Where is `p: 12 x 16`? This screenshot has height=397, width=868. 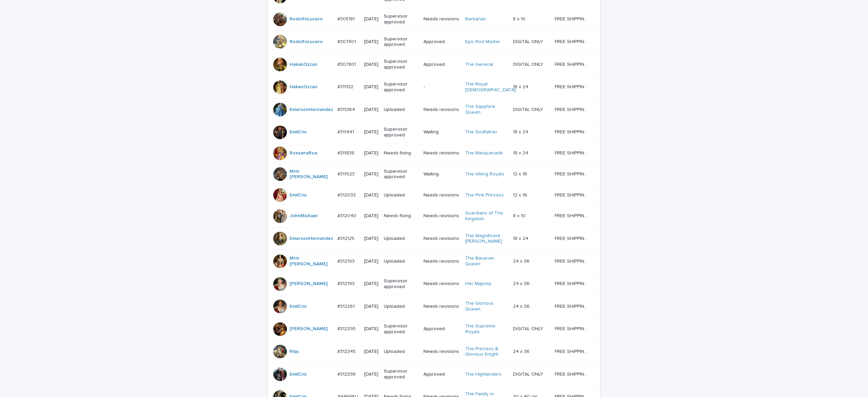
p: 12 x 16 is located at coordinates (521, 194).